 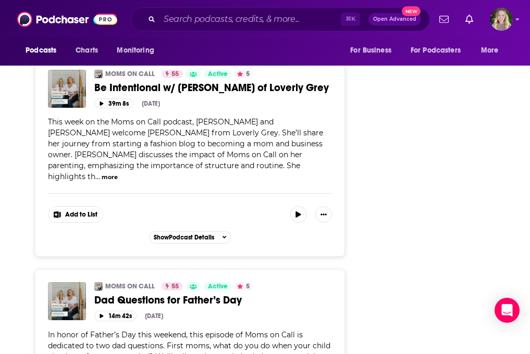 What do you see at coordinates (490, 51) in the screenshot?
I see `span: More` at bounding box center [490, 51].